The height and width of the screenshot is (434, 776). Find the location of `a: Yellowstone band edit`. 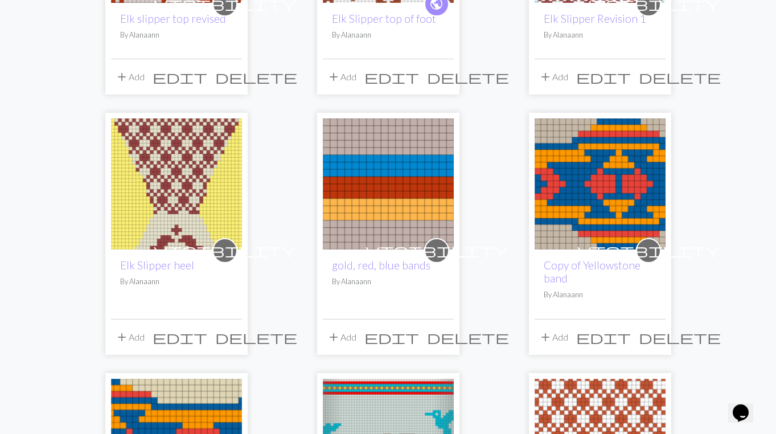

a: Yellowstone band edit is located at coordinates (600, 182).